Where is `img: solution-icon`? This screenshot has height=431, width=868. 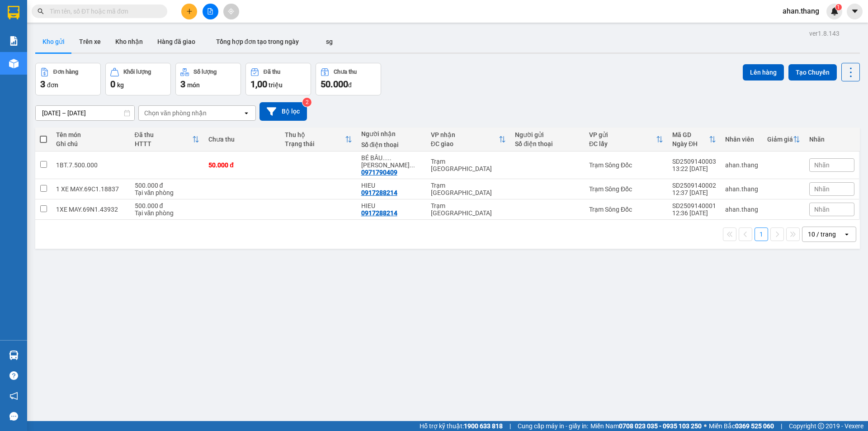 img: solution-icon is located at coordinates (13, 40).